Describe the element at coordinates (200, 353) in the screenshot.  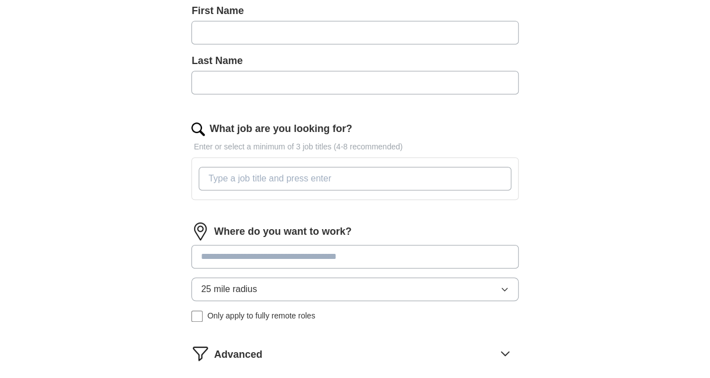
I see `img: filter` at that location.